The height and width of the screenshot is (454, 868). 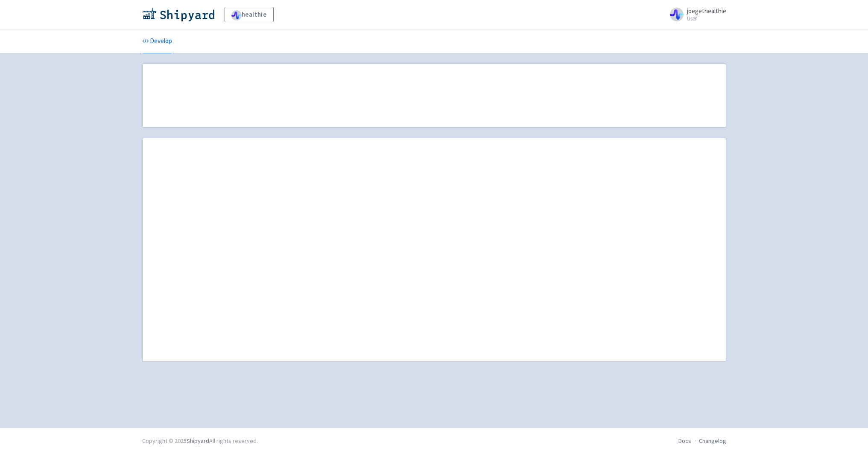 I want to click on a: Changelog, so click(x=712, y=441).